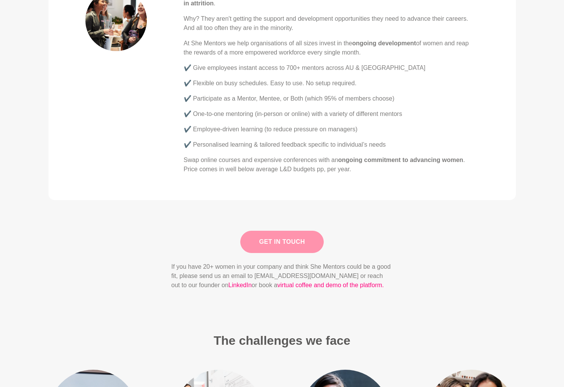  What do you see at coordinates (331, 165) in the screenshot?
I see `p: Swap online courses and expensive conferences with an . Price comes in well below average L&D bud...` at bounding box center [331, 165].